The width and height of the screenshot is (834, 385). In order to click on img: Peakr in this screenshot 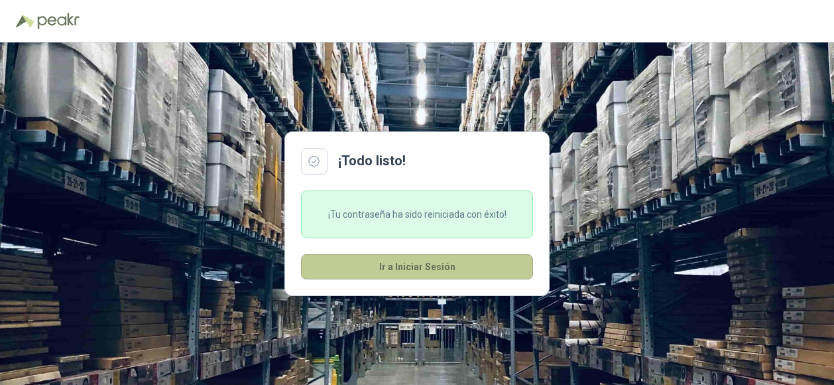, I will do `click(58, 21)`.